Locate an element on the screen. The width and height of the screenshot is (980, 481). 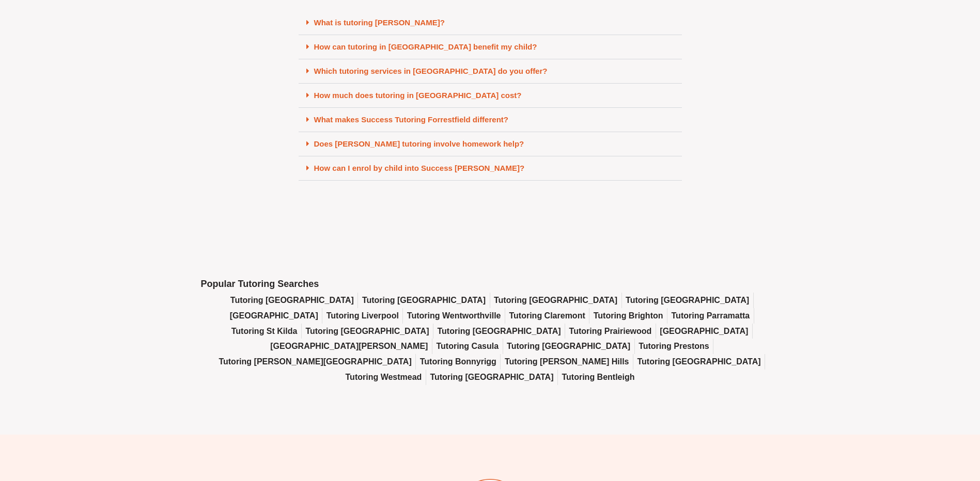
a: Tutoring Wentworthville is located at coordinates (454, 316).